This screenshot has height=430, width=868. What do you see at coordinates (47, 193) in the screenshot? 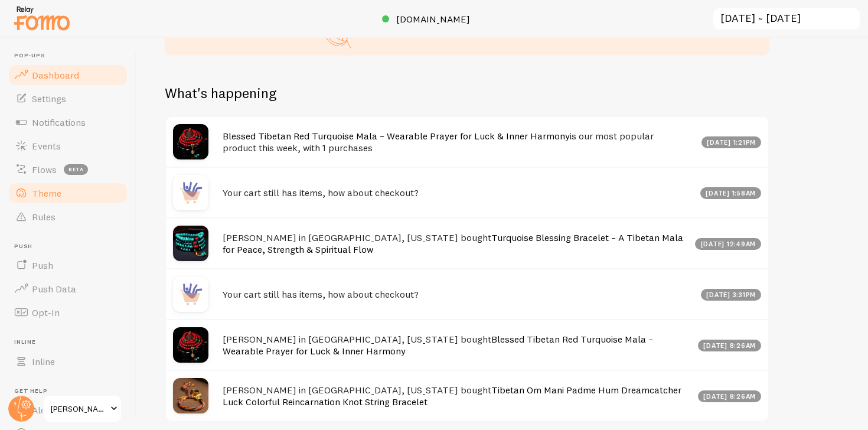
I see `span: Theme` at bounding box center [47, 193].